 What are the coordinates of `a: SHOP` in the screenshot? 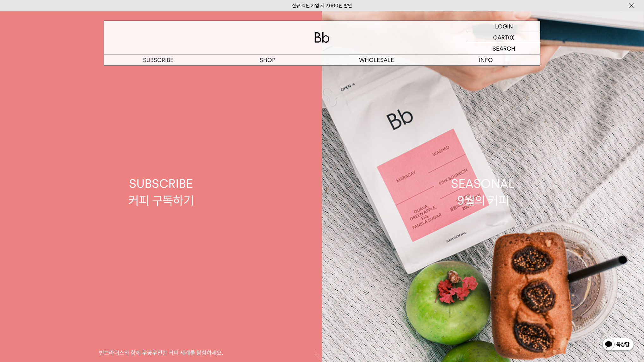 It's located at (267, 60).